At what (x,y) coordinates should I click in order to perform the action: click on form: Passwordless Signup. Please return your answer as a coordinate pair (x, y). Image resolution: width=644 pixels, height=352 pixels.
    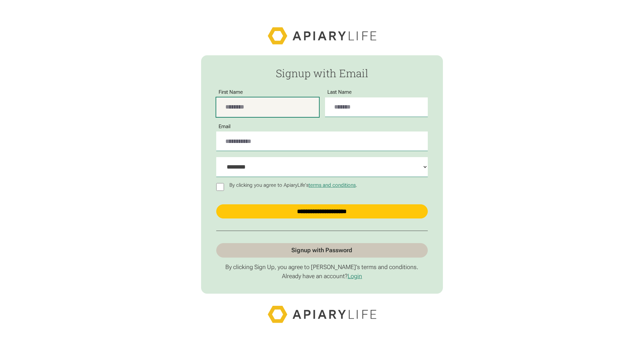
    Looking at the image, I should click on (322, 174).